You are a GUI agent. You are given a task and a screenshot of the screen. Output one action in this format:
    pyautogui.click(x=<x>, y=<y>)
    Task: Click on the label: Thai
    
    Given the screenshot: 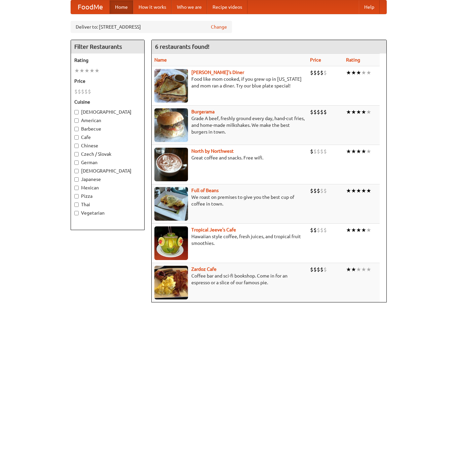 What is the action you would take?
    pyautogui.click(x=108, y=205)
    